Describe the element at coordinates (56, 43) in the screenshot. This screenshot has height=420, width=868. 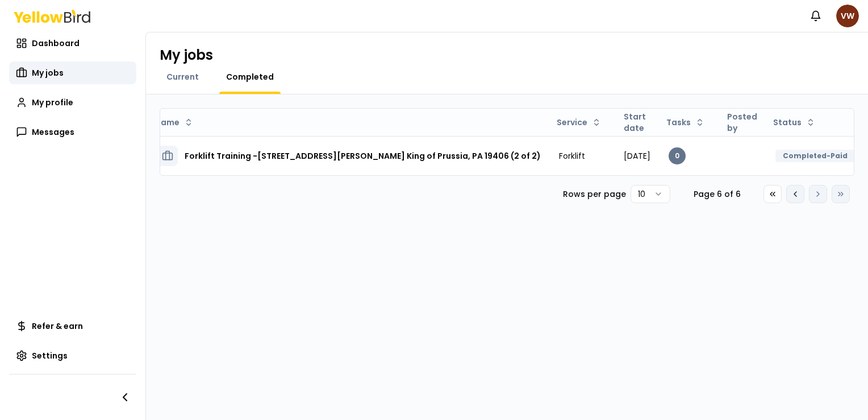
I see `span: Dashboard` at that location.